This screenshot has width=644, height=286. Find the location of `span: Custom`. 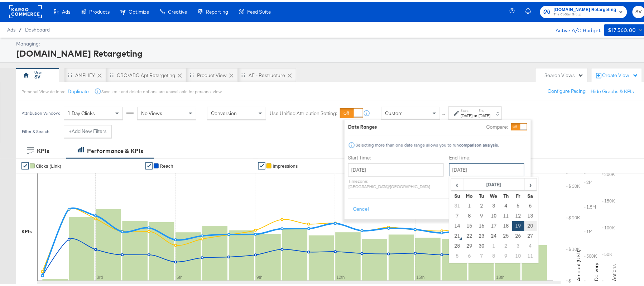

span: Custom is located at coordinates (394, 112).